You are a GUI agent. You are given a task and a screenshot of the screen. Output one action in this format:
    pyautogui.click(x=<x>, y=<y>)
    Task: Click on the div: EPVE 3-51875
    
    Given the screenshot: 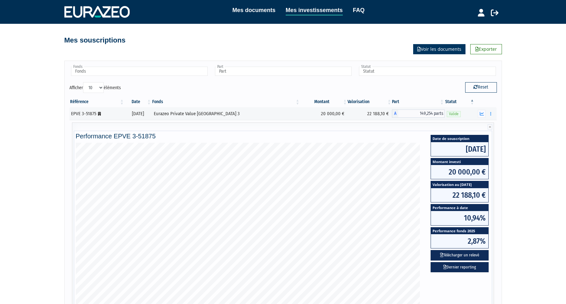 What is the action you would take?
    pyautogui.click(x=97, y=113)
    